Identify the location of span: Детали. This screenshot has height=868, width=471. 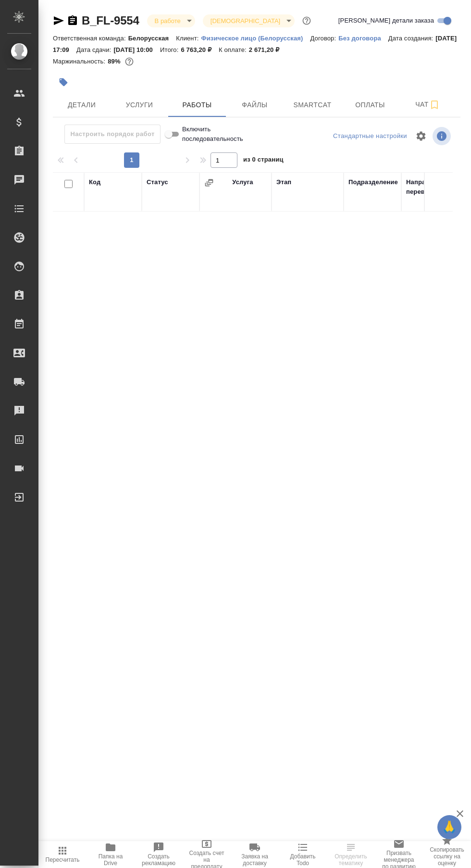
(81, 105).